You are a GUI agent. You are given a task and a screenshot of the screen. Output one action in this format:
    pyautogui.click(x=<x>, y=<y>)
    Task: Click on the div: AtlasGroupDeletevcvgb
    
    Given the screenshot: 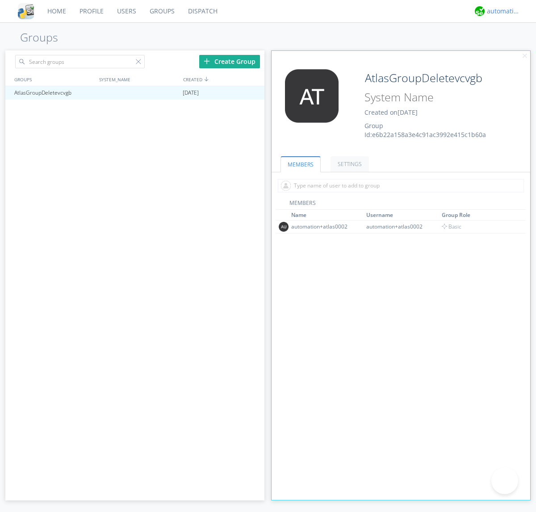 What is the action you would take?
    pyautogui.click(x=54, y=93)
    